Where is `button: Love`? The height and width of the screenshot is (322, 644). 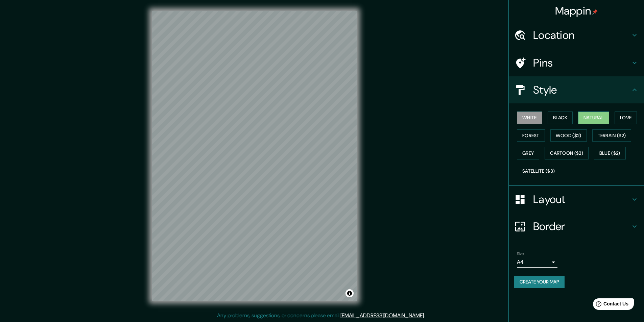 button: Love is located at coordinates (626, 117).